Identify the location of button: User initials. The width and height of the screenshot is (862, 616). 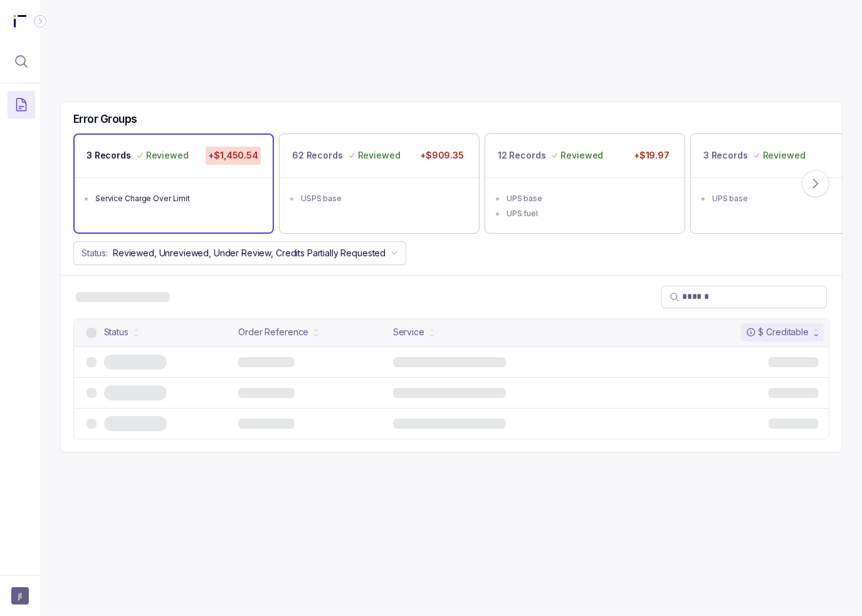
(20, 596).